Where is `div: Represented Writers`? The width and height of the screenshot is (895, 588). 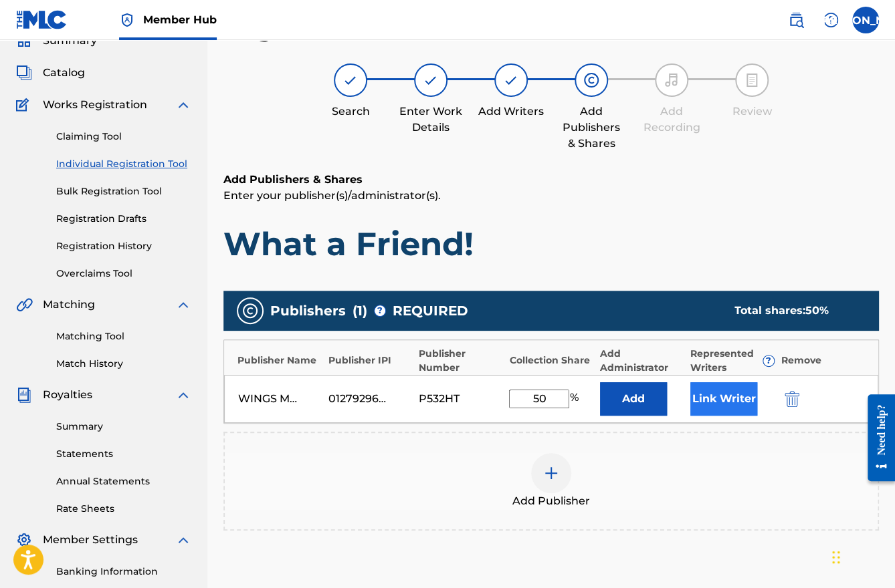
div: Represented Writers is located at coordinates (731, 361).